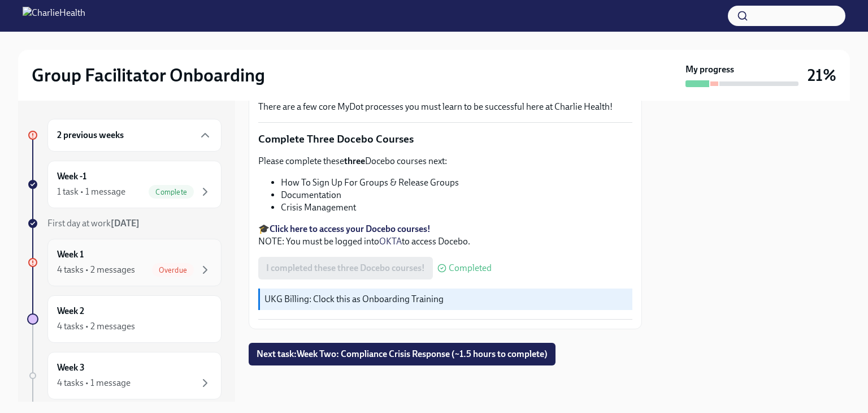 This screenshot has height=413, width=868. What do you see at coordinates (134, 135) in the screenshot?
I see `div: 2 previous weeks` at bounding box center [134, 135].